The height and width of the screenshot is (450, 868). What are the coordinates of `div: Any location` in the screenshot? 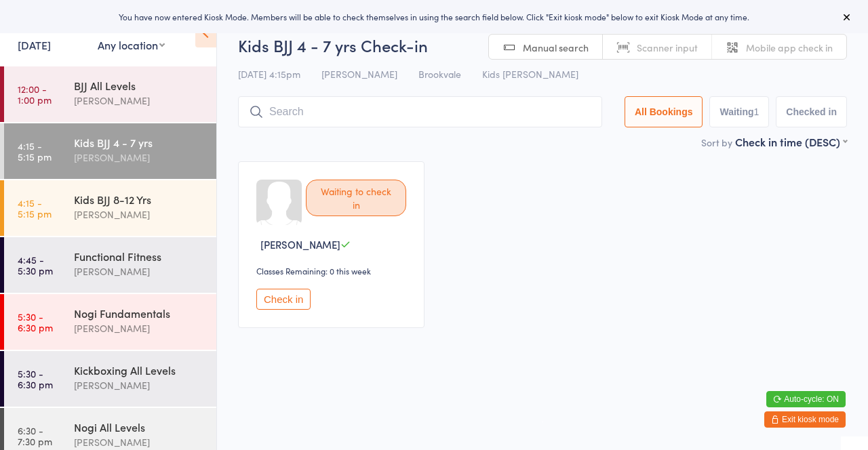 It's located at (131, 45).